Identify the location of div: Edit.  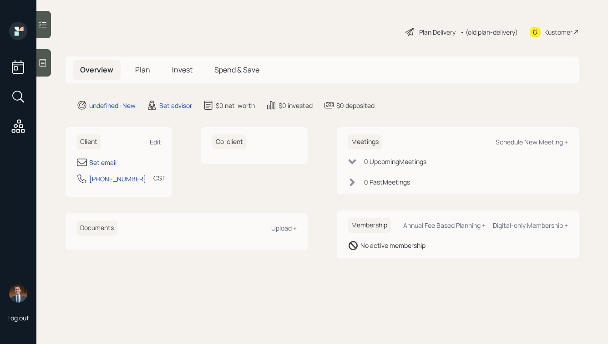
(155, 142).